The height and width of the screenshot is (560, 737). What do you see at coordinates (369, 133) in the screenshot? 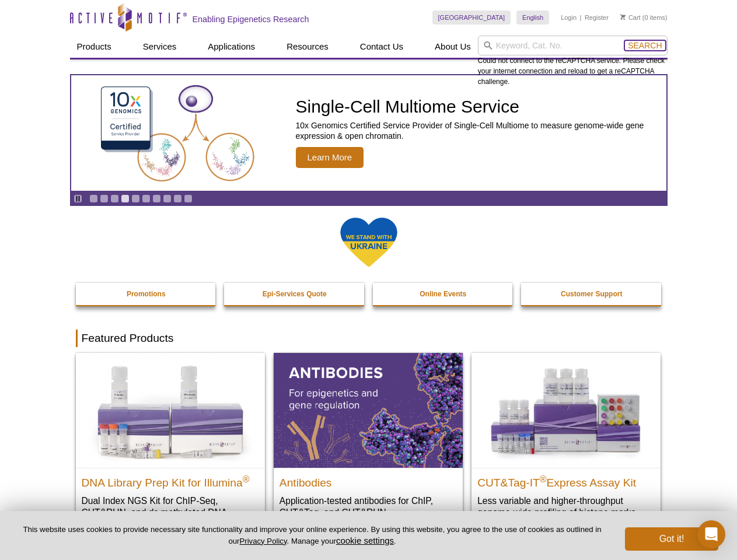
I see `a: Single-Cell Multiome Service Single-Cell Multiome Service 10x Genomics Certified Service Provider...` at bounding box center [369, 133].